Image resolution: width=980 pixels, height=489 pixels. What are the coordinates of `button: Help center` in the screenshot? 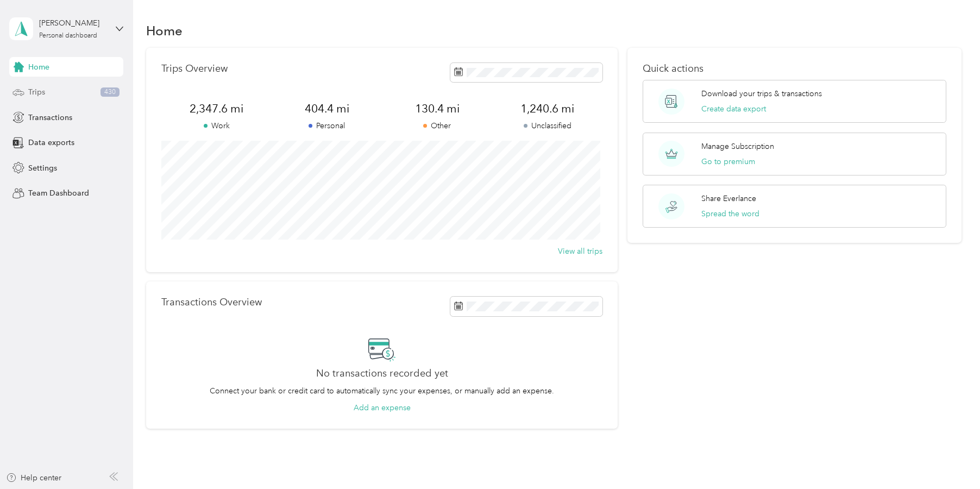 It's located at (34, 478).